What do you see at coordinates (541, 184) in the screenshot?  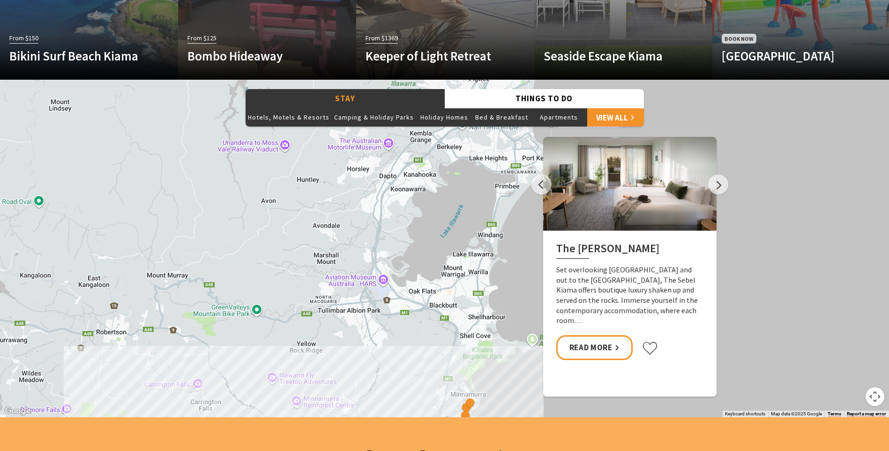 I see `button: Previous` at bounding box center [541, 184].